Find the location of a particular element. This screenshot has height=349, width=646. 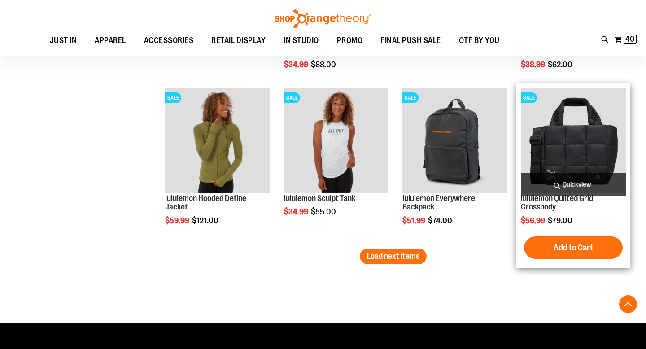

a: IN STUDIO is located at coordinates (301, 41).